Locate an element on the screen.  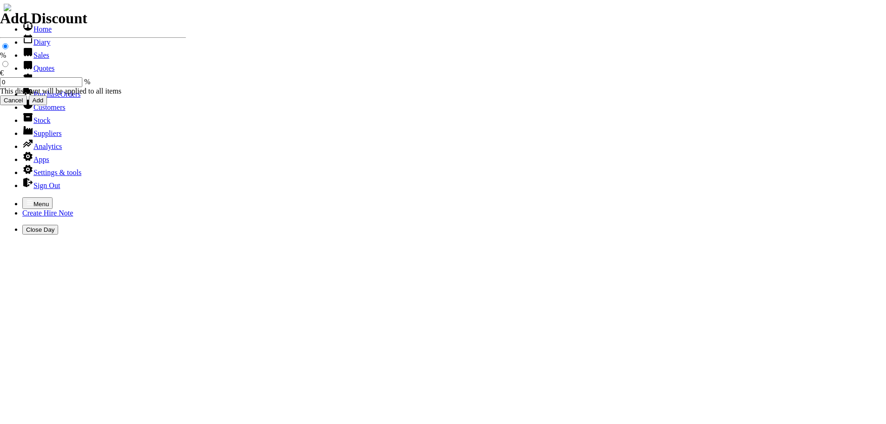
li: Sales is located at coordinates (452, 53).